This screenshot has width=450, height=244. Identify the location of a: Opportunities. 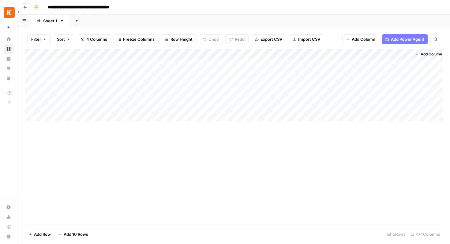
(9, 69).